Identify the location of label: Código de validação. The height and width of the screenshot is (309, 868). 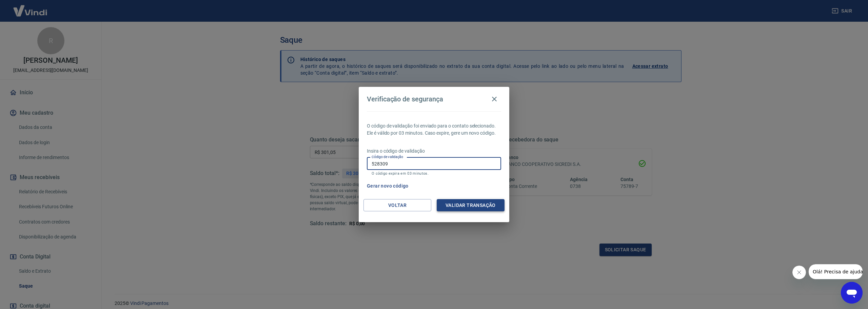
(387, 157).